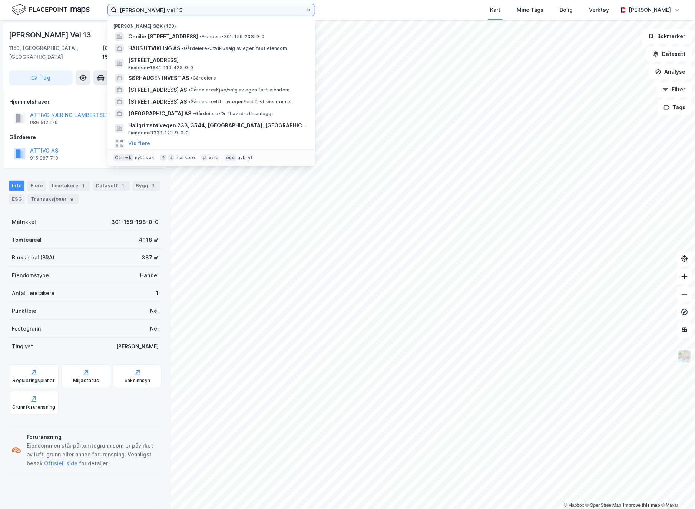 The height and width of the screenshot is (509, 695). I want to click on div: Ctrl + k, so click(123, 158).